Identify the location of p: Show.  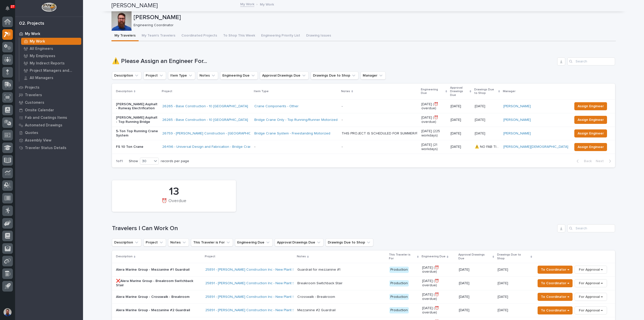
(133, 161).